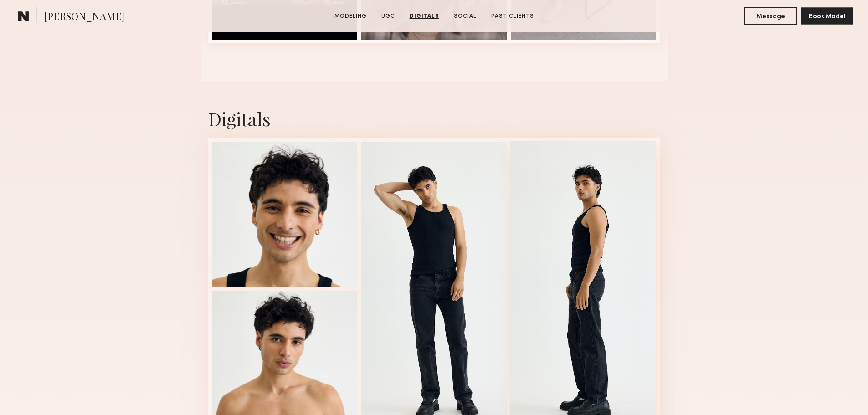 This screenshot has width=868, height=415. I want to click on button: Message, so click(771, 16).